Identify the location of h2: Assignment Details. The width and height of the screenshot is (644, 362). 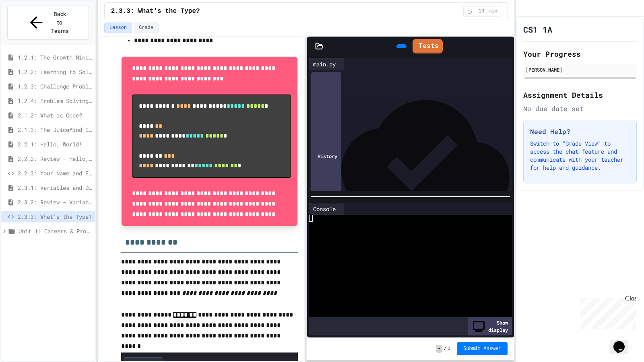
(580, 95).